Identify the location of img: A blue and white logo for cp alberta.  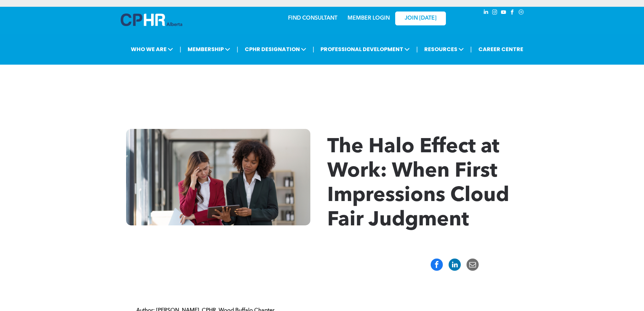
(151, 19).